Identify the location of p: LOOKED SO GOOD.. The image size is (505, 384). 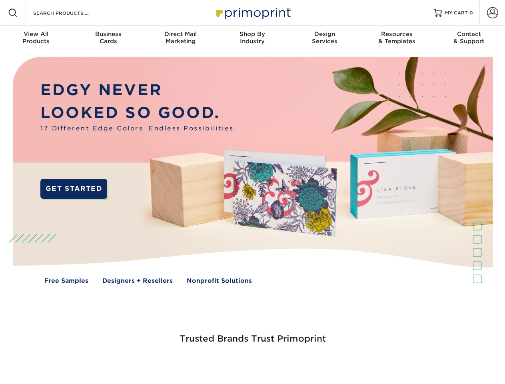
(138, 113).